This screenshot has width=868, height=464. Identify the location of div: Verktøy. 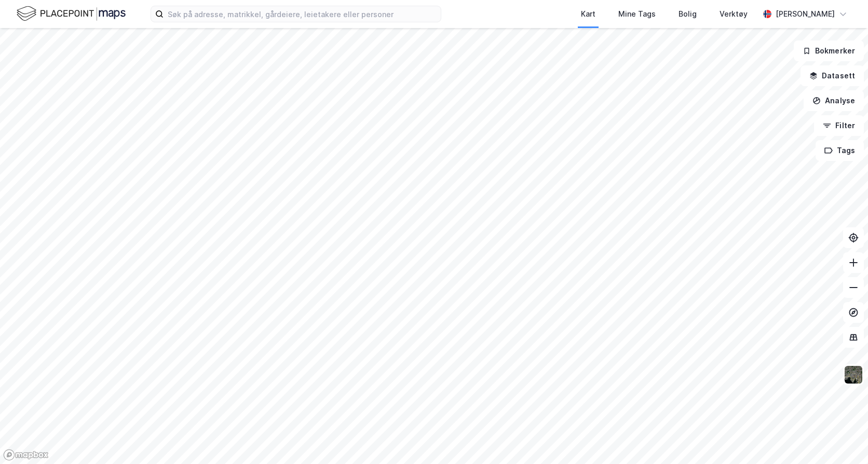
(733, 14).